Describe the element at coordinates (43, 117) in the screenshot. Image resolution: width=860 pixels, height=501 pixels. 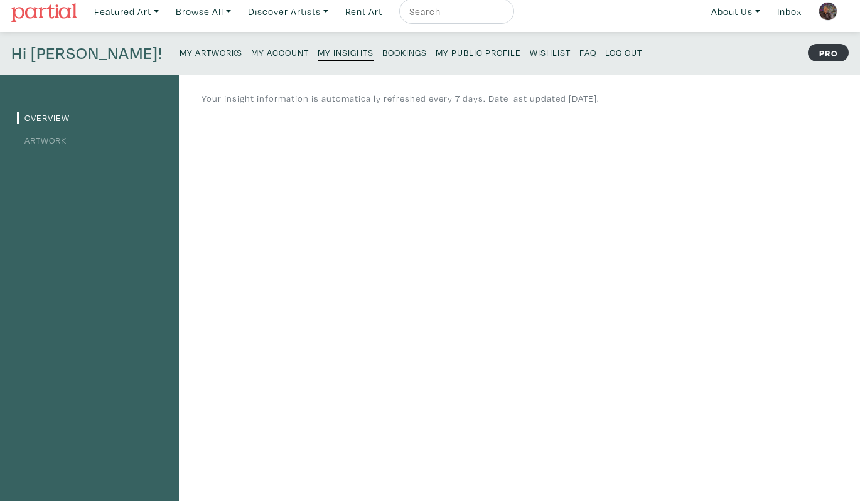
I see `a: Overview` at that location.